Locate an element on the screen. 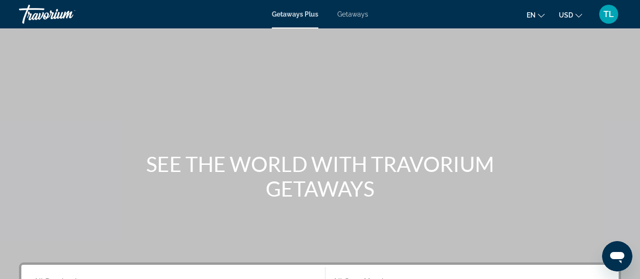 The image size is (640, 279). span: Getaways Plus is located at coordinates (295, 14).